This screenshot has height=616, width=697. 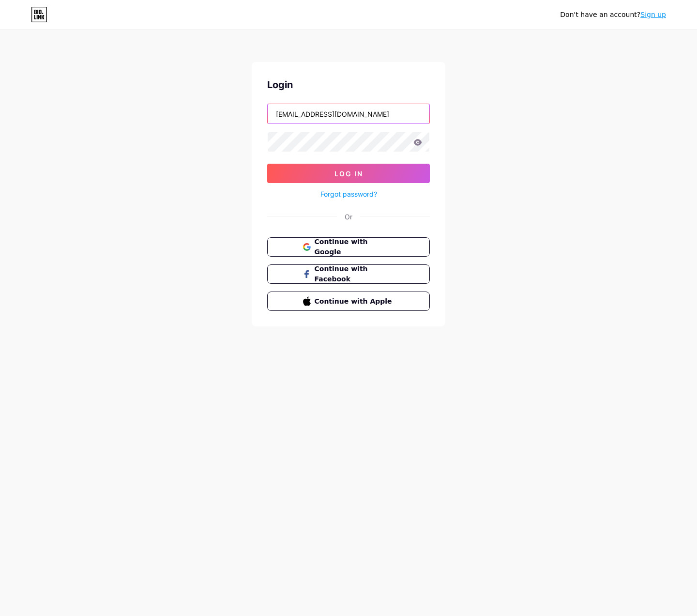 What do you see at coordinates (348, 247) in the screenshot?
I see `button: Continue with Google` at bounding box center [348, 247].